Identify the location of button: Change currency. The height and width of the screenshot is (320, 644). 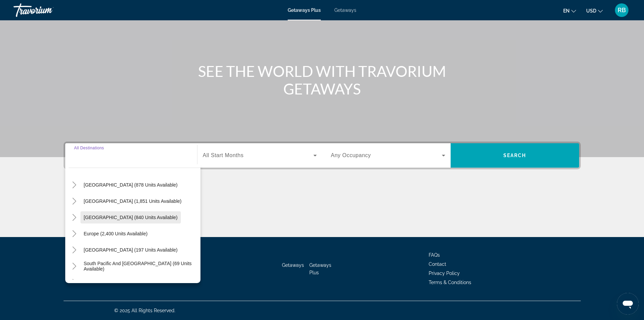
(595, 10).